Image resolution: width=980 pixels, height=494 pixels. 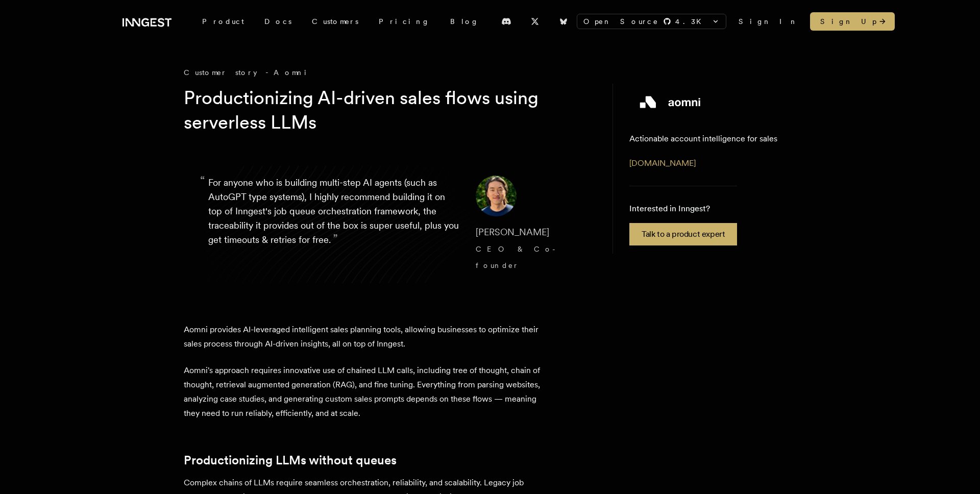 I want to click on p: Interested in Inngest?, so click(x=683, y=209).